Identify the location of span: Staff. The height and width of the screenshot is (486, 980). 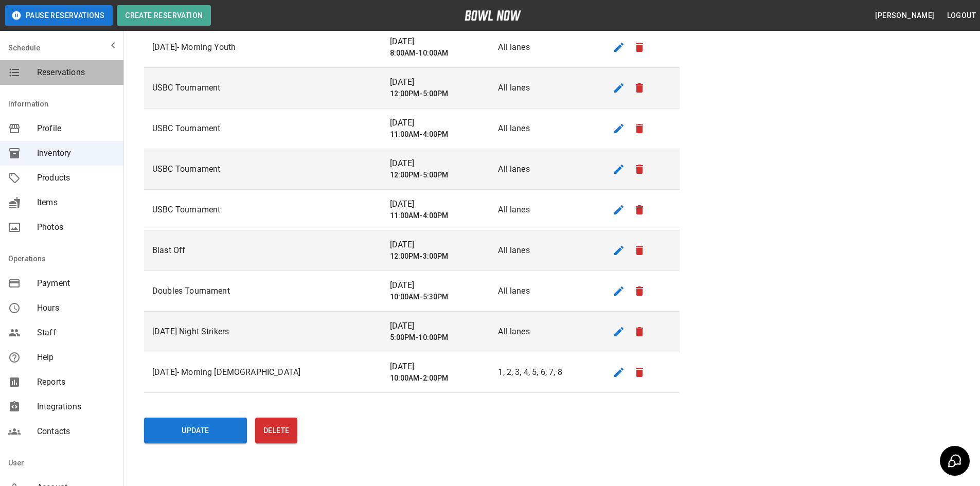
(76, 332).